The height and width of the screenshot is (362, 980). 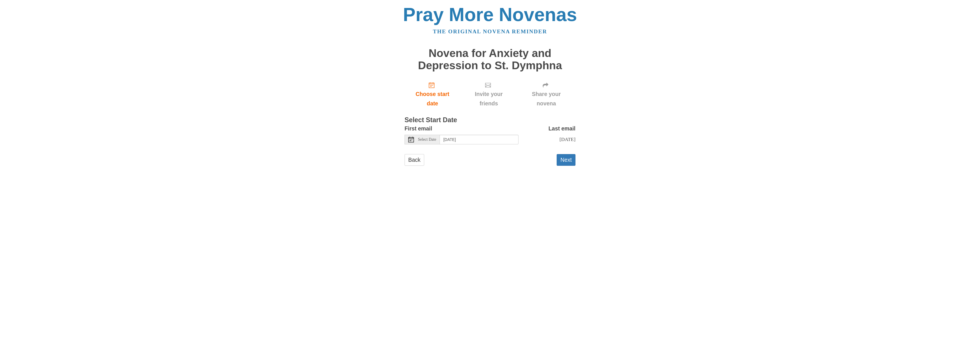 I want to click on span: Share your novena, so click(x=546, y=99).